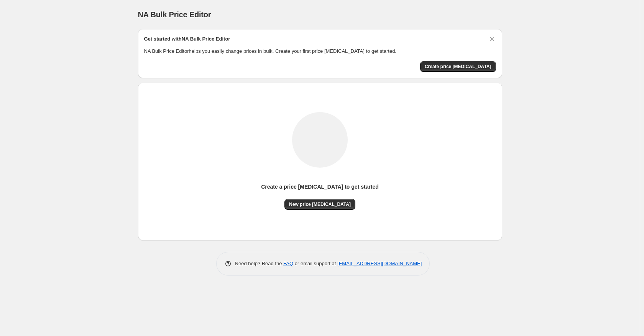 Image resolution: width=644 pixels, height=336 pixels. What do you see at coordinates (458, 67) in the screenshot?
I see `button: Create price change job` at bounding box center [458, 67].